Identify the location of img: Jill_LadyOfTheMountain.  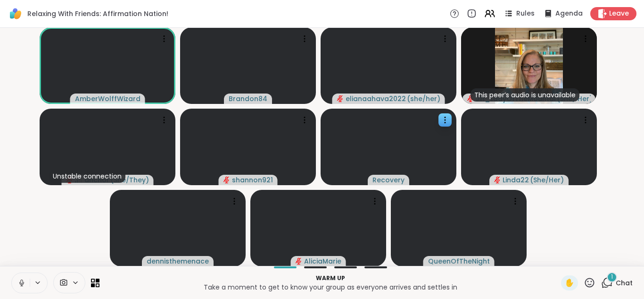
(529, 65).